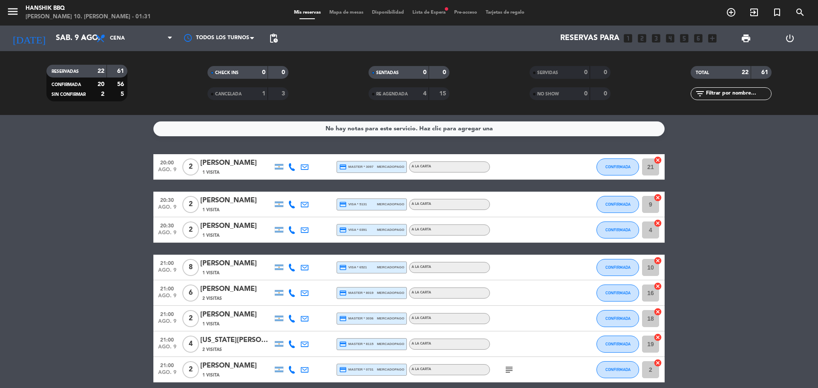 This screenshot has height=388, width=818. Describe the element at coordinates (353, 267) in the screenshot. I see `span: visa * 6521` at that location.